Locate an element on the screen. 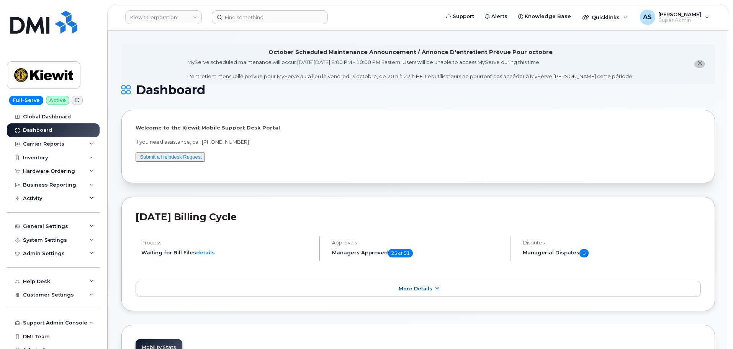 This screenshot has height=349, width=733. div: October Scheduled Maintenance Announcement / Annonce D'entretient Prévue Pour octobre is located at coordinates (411, 52).